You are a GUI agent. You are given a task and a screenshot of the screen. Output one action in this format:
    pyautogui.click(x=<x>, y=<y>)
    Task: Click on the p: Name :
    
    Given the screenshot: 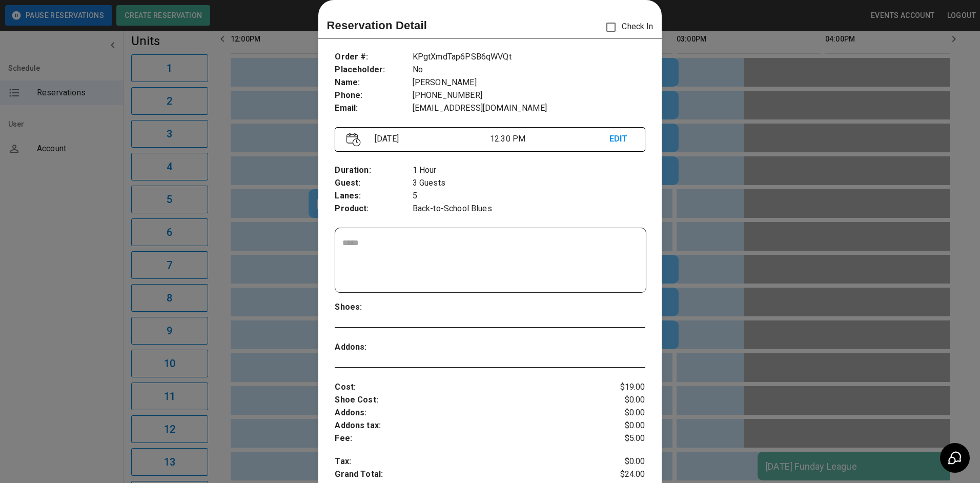 What is the action you would take?
    pyautogui.click(x=373, y=83)
    